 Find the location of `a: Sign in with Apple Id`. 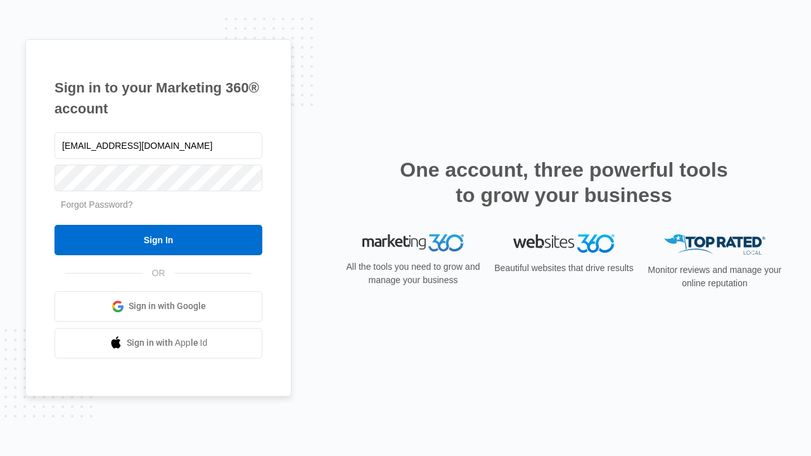

a: Sign in with Apple Id is located at coordinates (158, 343).